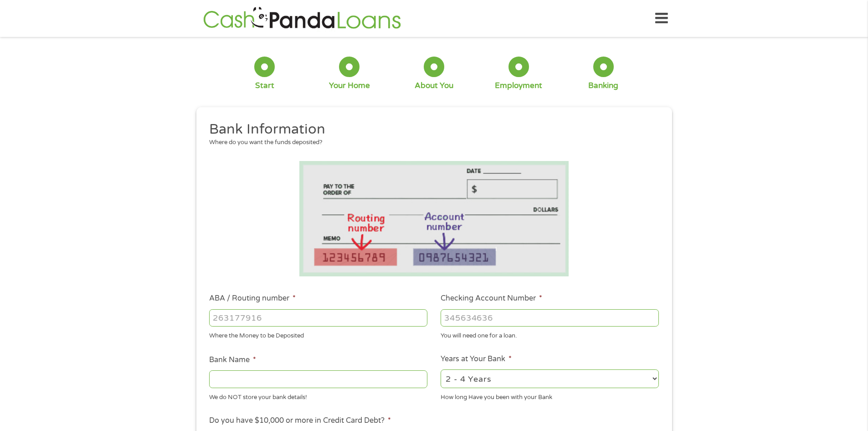  What do you see at coordinates (603, 86) in the screenshot?
I see `div: Banking` at bounding box center [603, 86].